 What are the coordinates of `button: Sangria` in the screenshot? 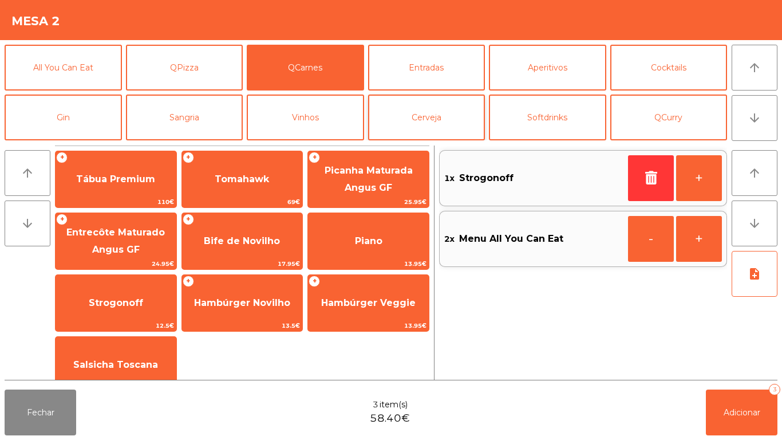 It's located at (184, 117).